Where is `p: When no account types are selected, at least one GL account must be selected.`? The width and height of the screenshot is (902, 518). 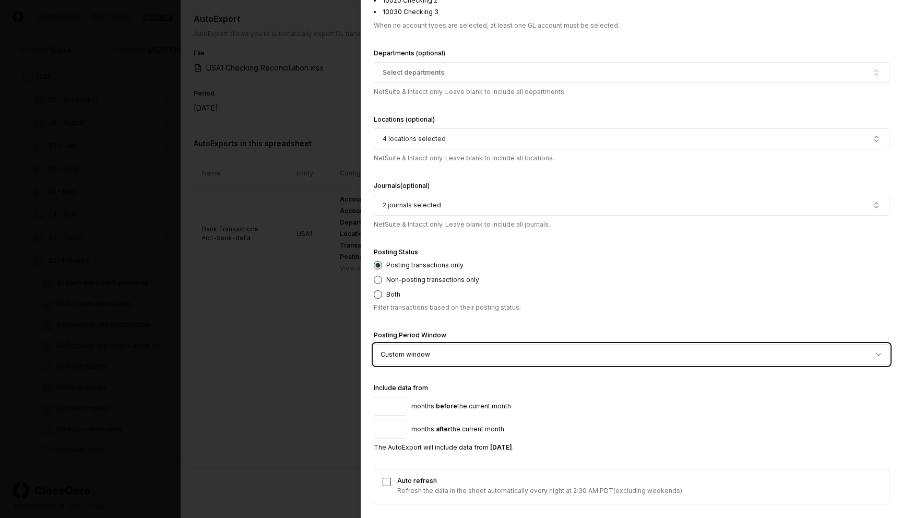 p: When no account types are selected, at least one GL account must be selected. is located at coordinates (631, 26).